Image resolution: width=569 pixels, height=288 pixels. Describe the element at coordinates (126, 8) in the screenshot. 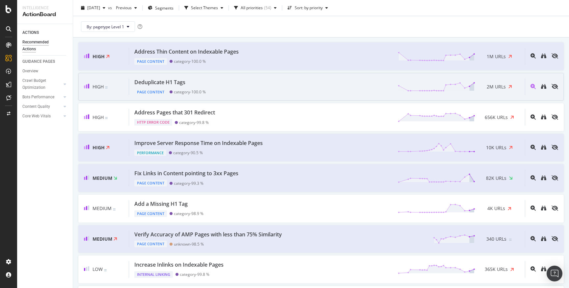

I see `button: Previous` at that location.